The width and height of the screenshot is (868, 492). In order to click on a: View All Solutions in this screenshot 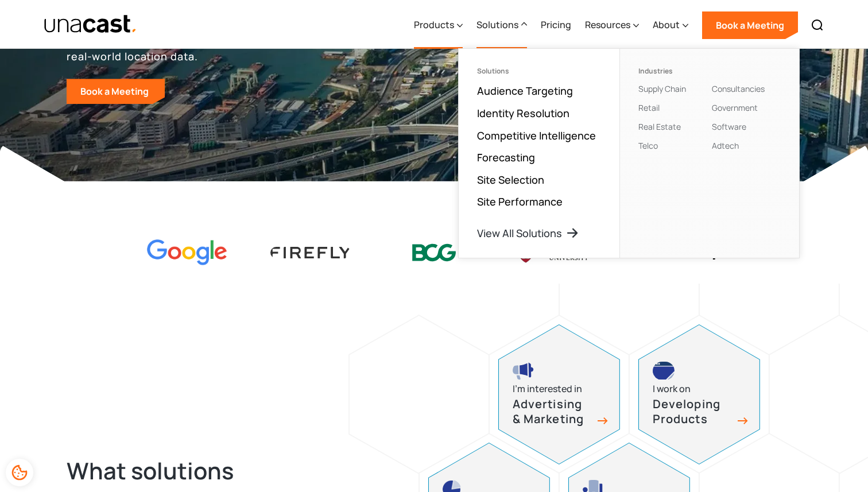, I will do `click(528, 233)`.